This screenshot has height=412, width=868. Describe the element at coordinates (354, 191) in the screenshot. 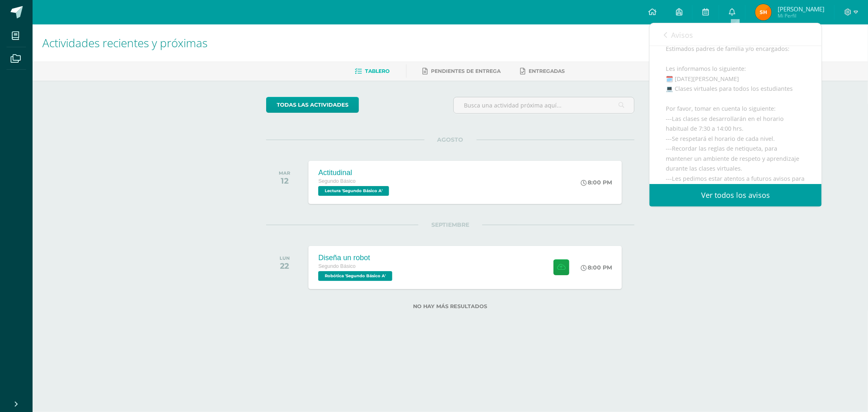

I see `span: Lectura 'Segundo Básico A'` at that location.